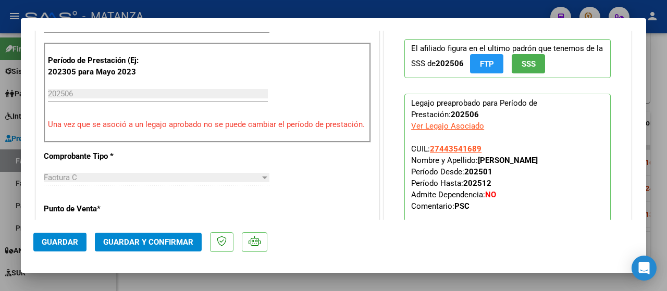 Image resolution: width=667 pixels, height=291 pixels. What do you see at coordinates (478, 172) in the screenshot?
I see `strong: 202501` at bounding box center [478, 172].